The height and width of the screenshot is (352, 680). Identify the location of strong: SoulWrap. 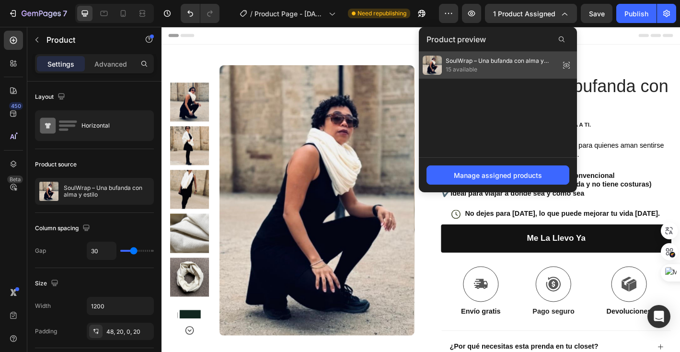
(329, 131).